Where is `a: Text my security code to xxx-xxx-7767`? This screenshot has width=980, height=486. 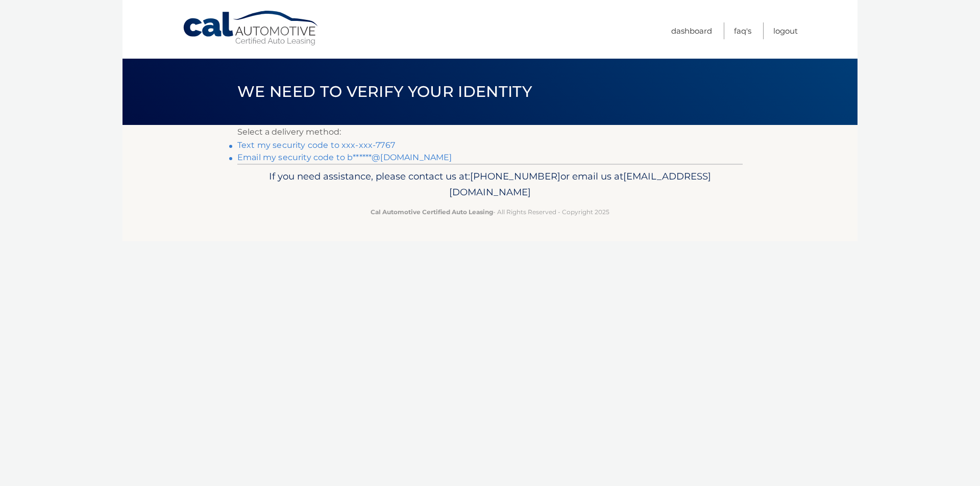 a: Text my security code to xxx-xxx-7767 is located at coordinates (316, 145).